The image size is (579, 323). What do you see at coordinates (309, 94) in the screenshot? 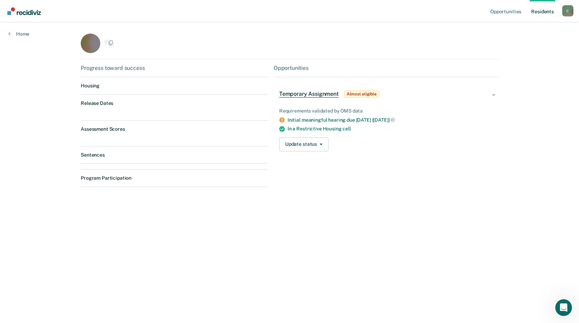
I see `span: Temporary Assignment` at bounding box center [309, 94].